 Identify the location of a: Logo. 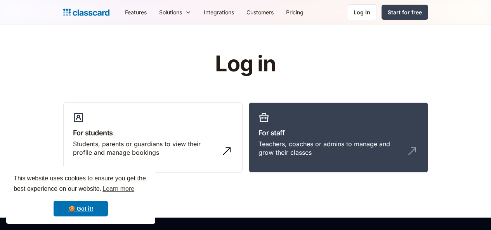
(86, 12).